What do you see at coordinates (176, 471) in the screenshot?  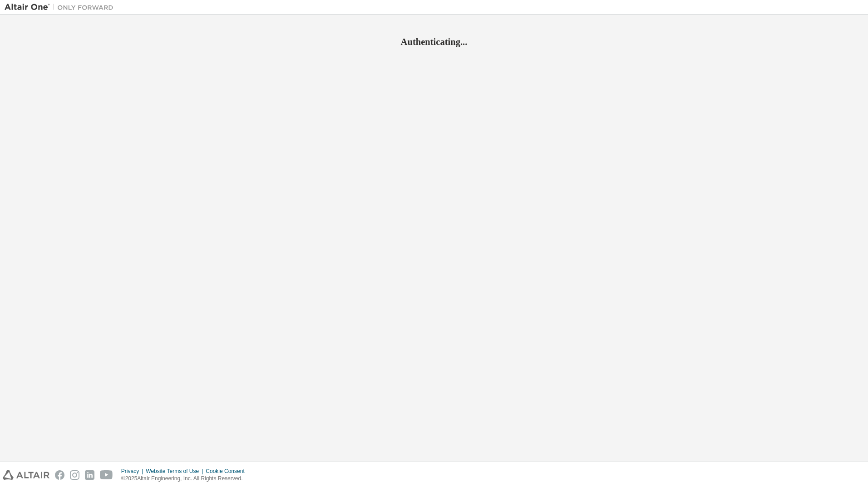 I see `div: Website Terms of Use` at bounding box center [176, 471].